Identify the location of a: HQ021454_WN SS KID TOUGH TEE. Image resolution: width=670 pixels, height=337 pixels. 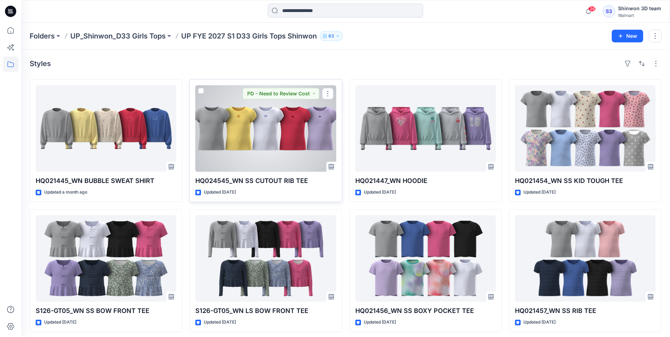
(586, 128).